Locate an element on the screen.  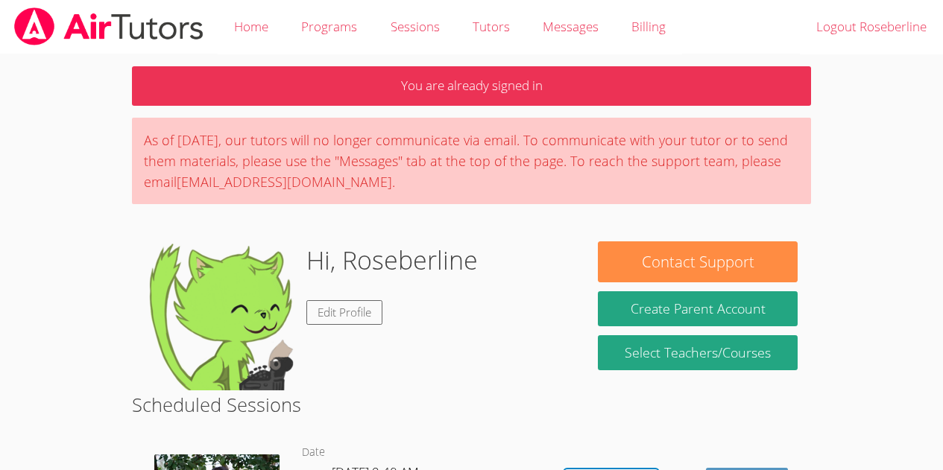
button: Create Parent Account is located at coordinates (697, 309).